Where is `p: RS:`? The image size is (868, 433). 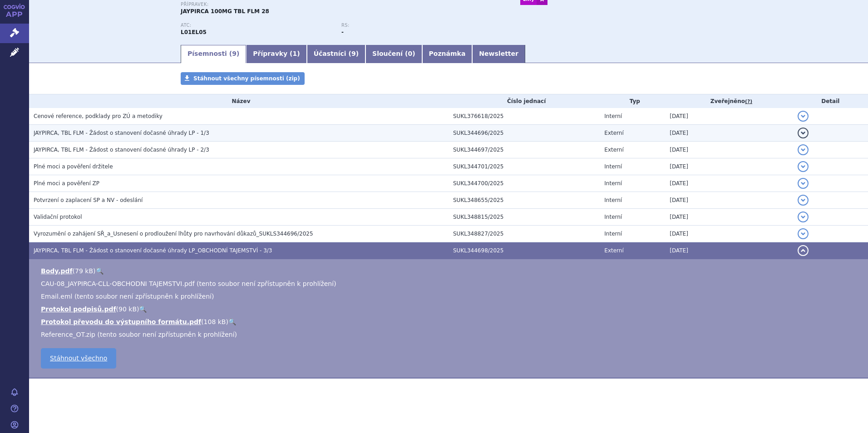 p: RS: is located at coordinates (417, 25).